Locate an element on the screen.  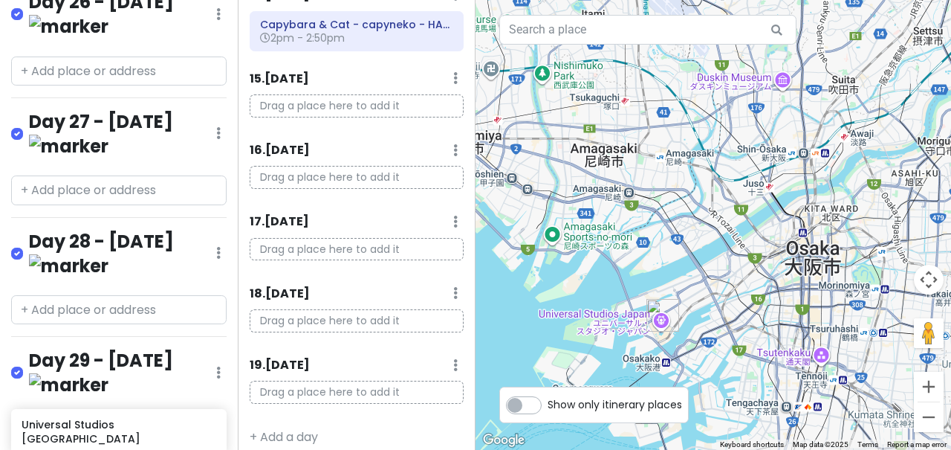
button: Keyboard shortcuts is located at coordinates (752, 444).